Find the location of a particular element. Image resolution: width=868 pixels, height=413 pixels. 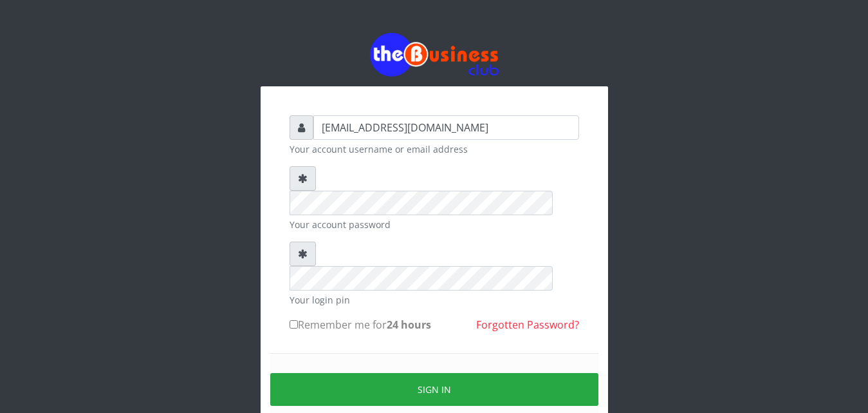

small: Your account username or email address is located at coordinates (434, 148).